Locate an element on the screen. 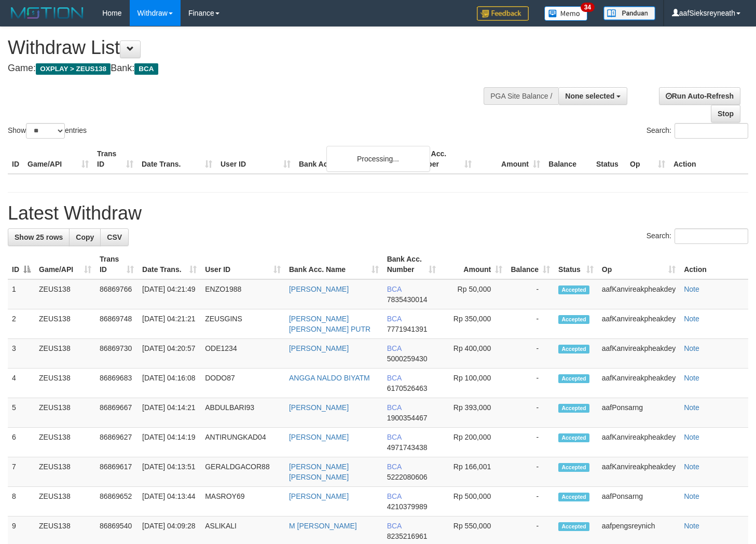  th: Amount is located at coordinates (510, 158).